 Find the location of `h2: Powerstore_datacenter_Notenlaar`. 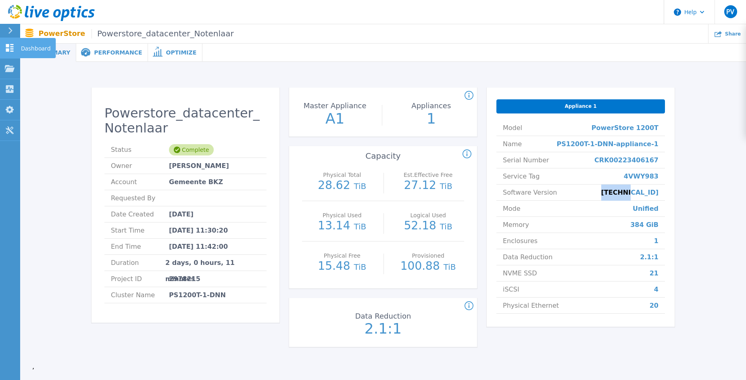

h2: Powerstore_datacenter_Notenlaar is located at coordinates (186, 121).